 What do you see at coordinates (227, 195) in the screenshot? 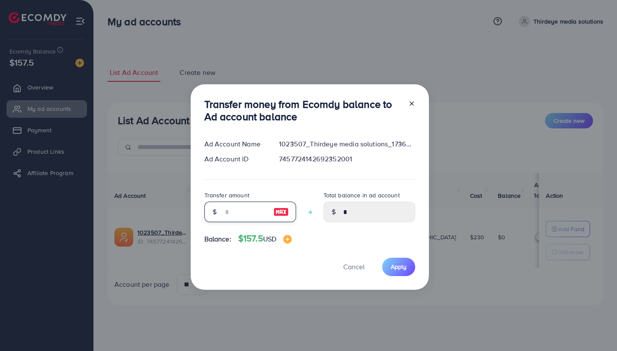
I see `label: Transfer amount` at bounding box center [227, 195].